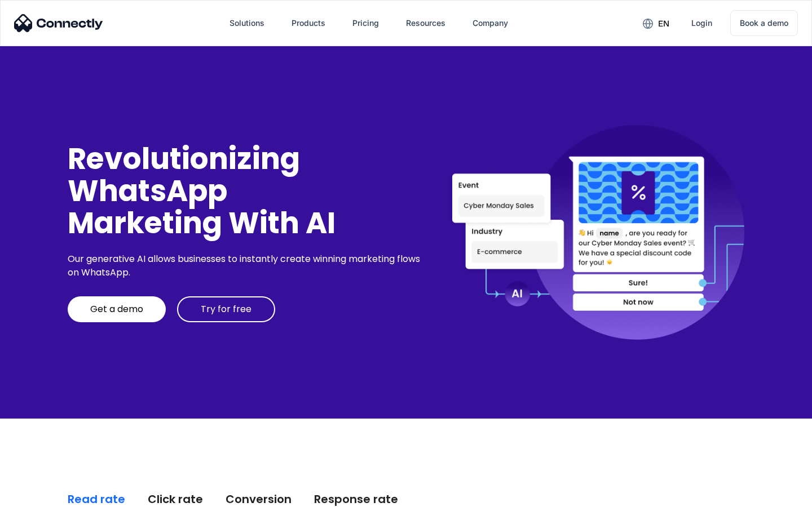  I want to click on div: en, so click(663, 24).